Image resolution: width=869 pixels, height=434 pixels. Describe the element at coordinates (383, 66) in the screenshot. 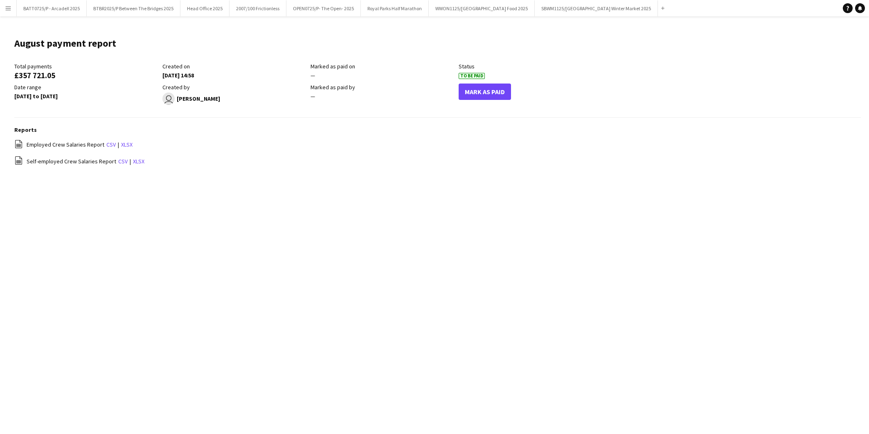

I see `div: Marked as paid on` at that location.